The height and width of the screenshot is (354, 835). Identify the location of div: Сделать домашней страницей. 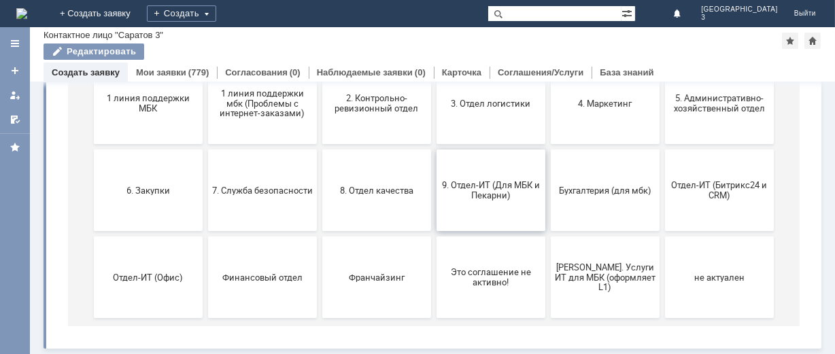
(813, 41).